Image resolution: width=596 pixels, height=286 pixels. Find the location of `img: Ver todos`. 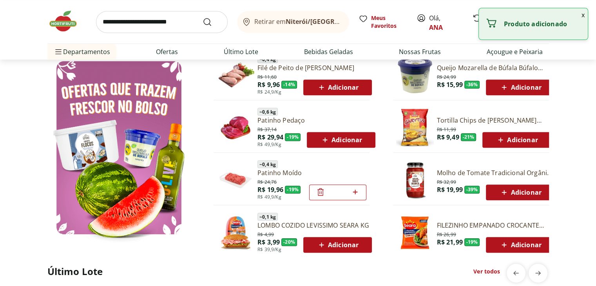

img: Ver todos is located at coordinates (119, 147).